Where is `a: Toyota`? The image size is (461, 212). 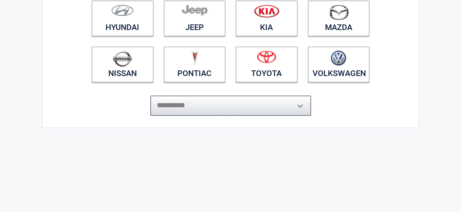
a: Toyota is located at coordinates (266, 65).